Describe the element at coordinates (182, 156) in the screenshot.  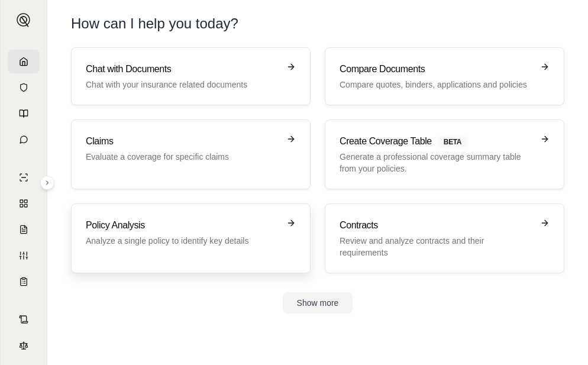
I see `p: Evaluate a coverage for specific claims` at that location.